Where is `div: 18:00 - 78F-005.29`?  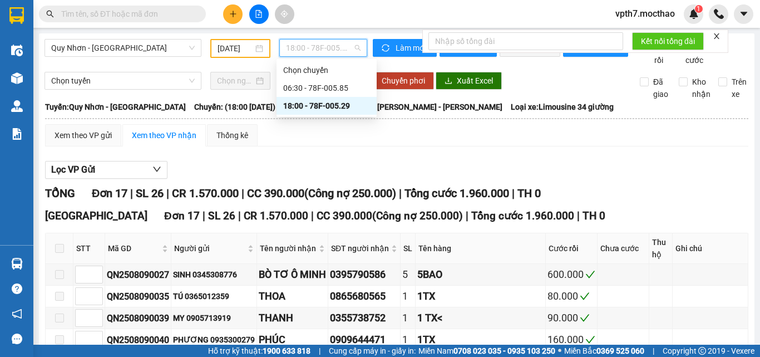 div: 18:00 - 78F-005.29 is located at coordinates (327, 106).